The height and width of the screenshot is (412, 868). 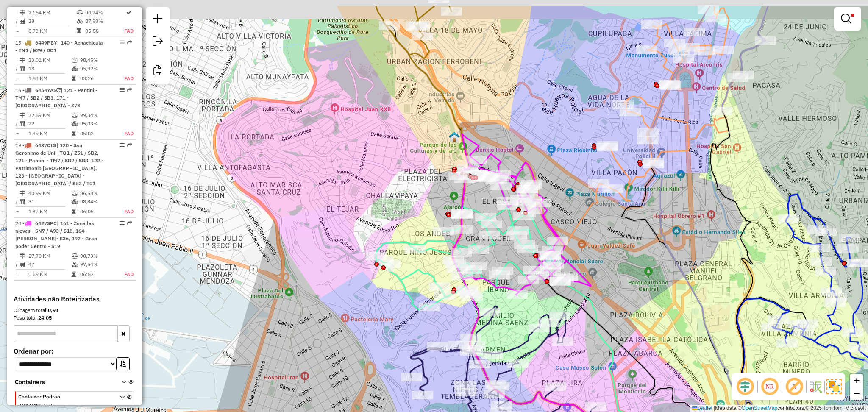 I want to click on span: 6427SPC, so click(x=46, y=223).